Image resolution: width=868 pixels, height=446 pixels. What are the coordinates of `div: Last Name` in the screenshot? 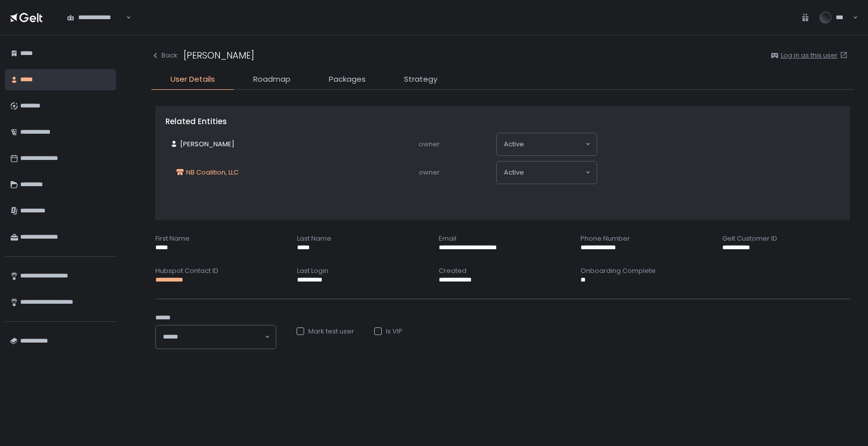 It's located at (361, 239).